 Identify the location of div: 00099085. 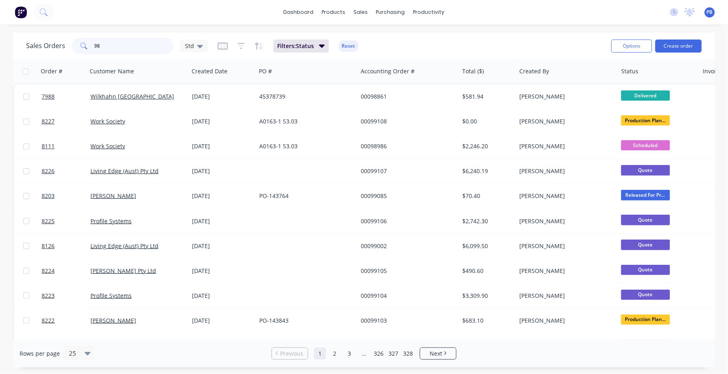
(406, 196).